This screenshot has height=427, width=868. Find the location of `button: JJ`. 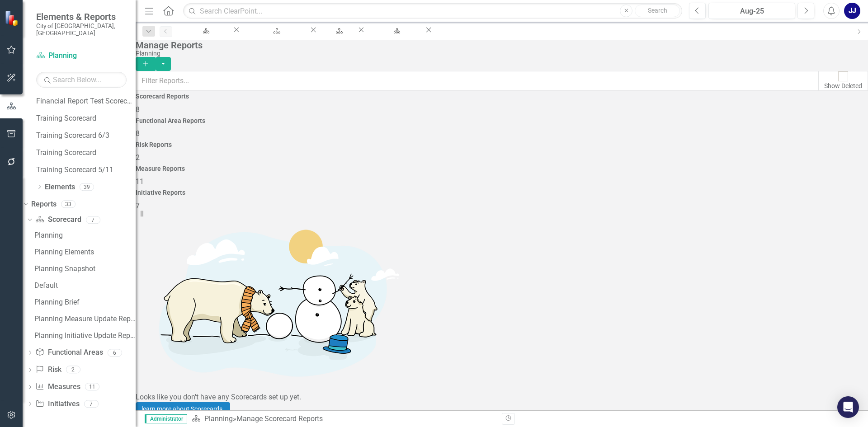

button: JJ is located at coordinates (852, 11).